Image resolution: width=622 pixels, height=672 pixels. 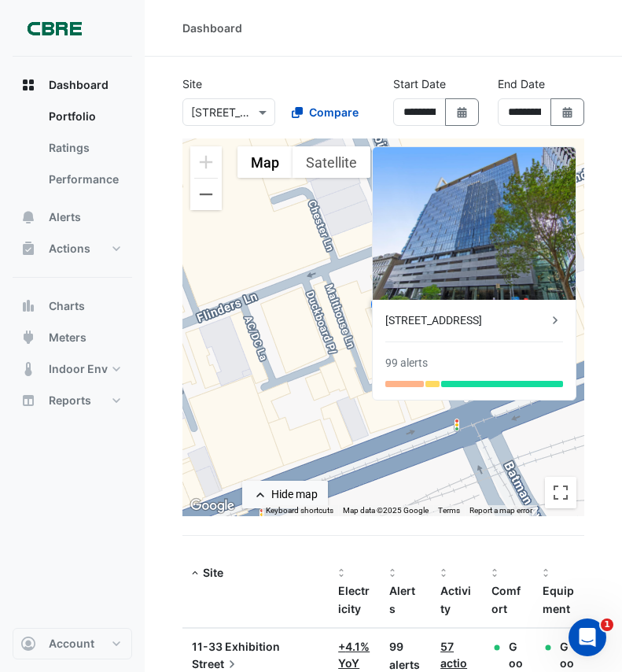 What do you see at coordinates (84, 179) in the screenshot?
I see `a: Performance` at bounding box center [84, 179].